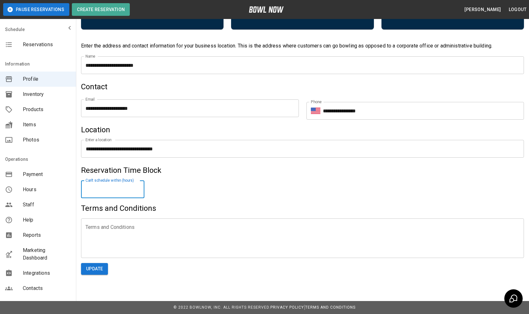 The width and height of the screenshot is (529, 314). Describe the element at coordinates (47, 125) in the screenshot. I see `span: Items` at that location.